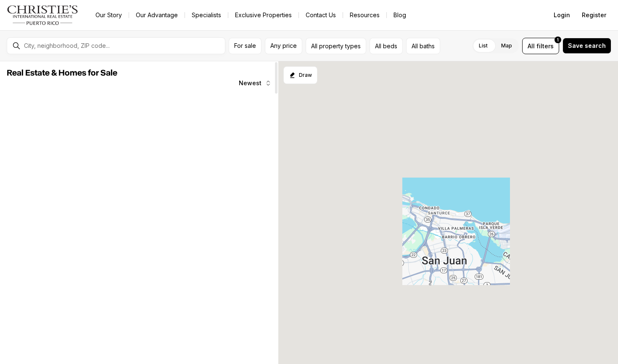  I want to click on button: Allfilters1, so click(540, 46).